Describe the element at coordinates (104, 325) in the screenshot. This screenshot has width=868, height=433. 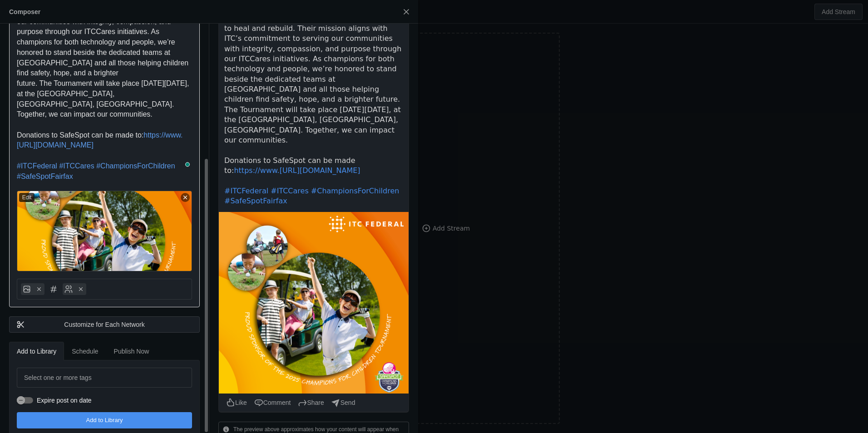
I see `div: Customize for Each Network` at that location.